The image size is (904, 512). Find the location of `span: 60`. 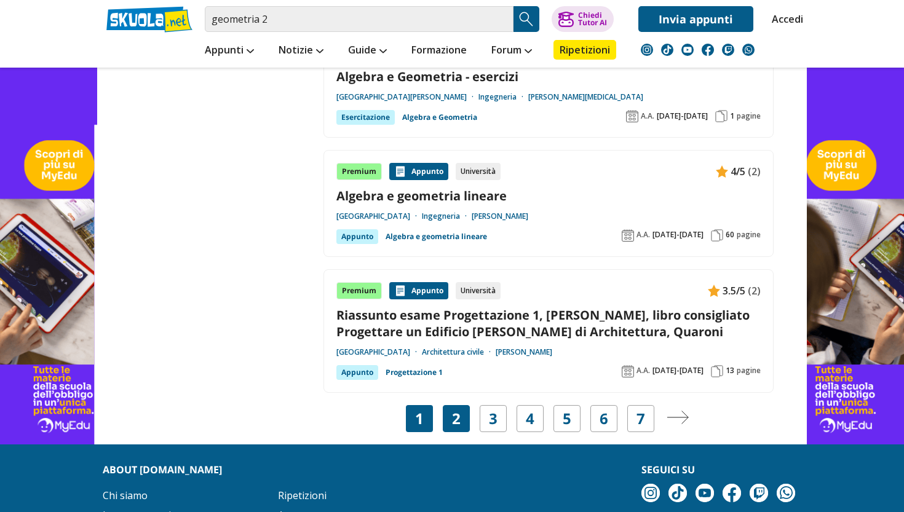

span: 60 is located at coordinates (730, 235).